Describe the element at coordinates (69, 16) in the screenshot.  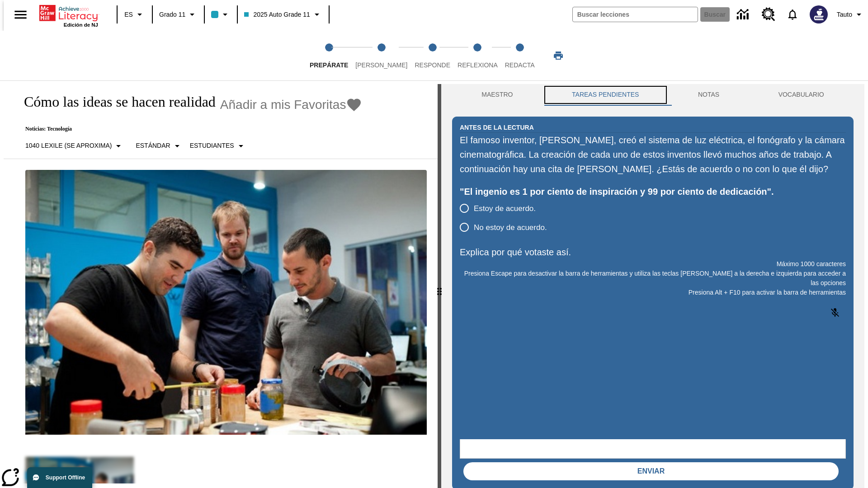
I see `div: Portada` at that location.